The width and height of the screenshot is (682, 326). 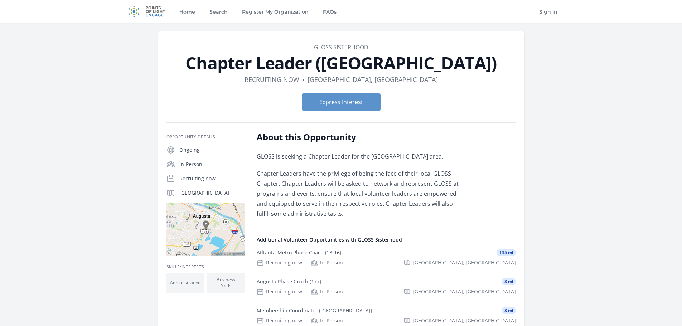 I want to click on p: In-Person, so click(x=212, y=164).